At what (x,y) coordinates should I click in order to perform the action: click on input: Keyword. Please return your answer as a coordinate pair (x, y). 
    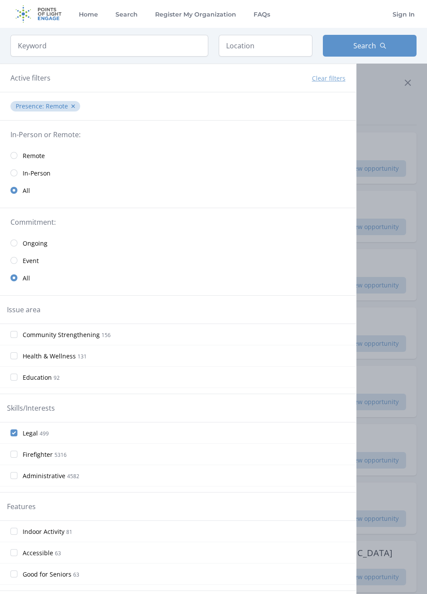
    Looking at the image, I should click on (109, 46).